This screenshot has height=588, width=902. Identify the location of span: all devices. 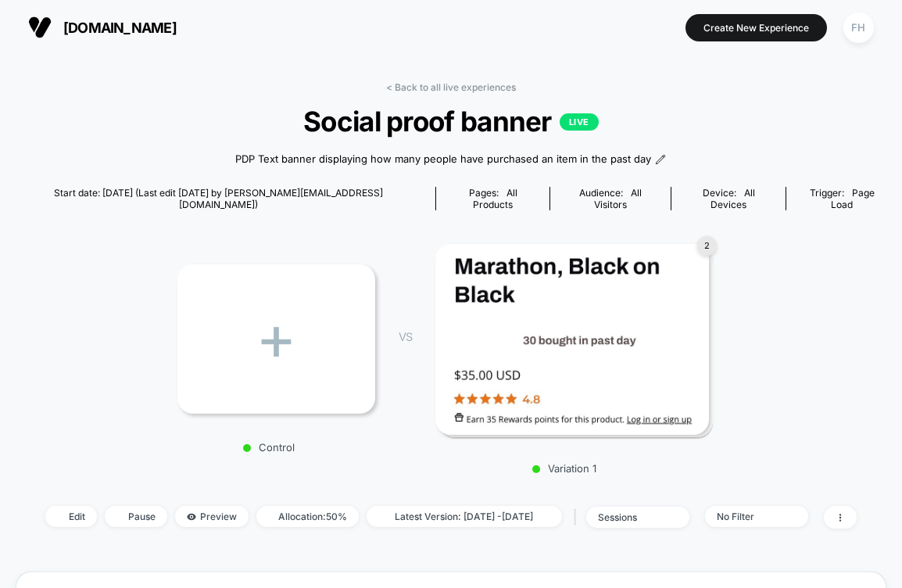
(732, 198).